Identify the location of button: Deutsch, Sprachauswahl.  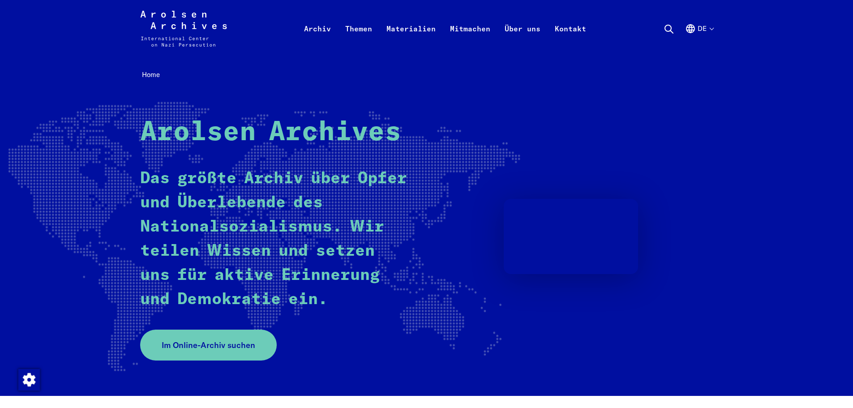
(699, 39).